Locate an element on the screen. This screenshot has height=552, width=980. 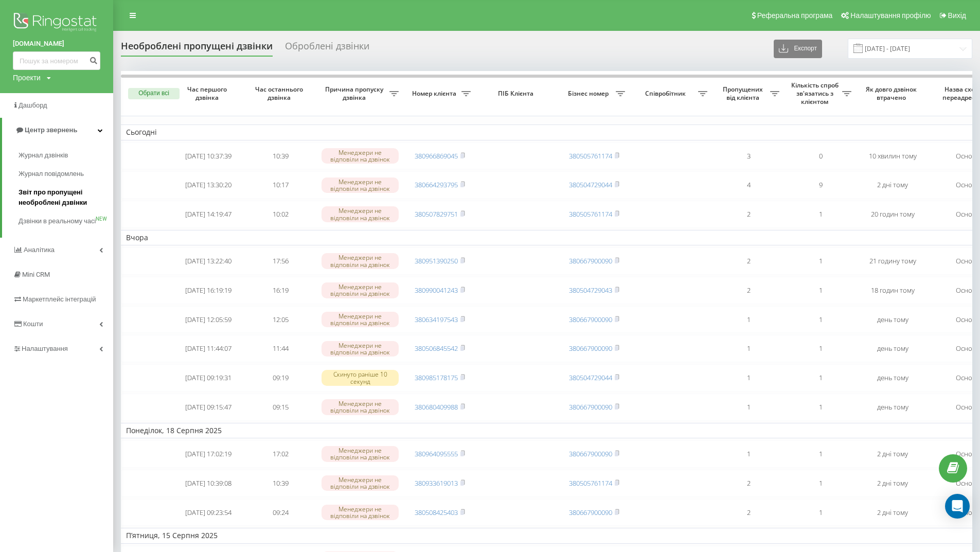
a: 380634197543 is located at coordinates (436, 319).